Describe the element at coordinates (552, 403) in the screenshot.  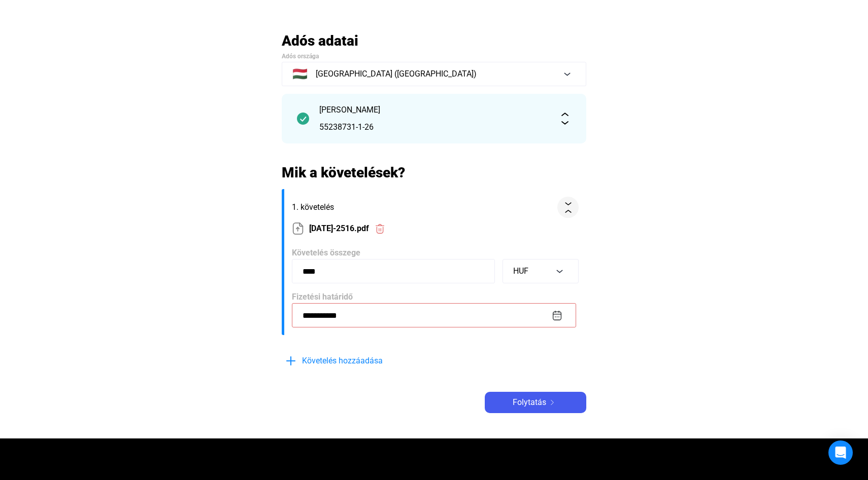
I see `img: arrow-right-white` at that location.